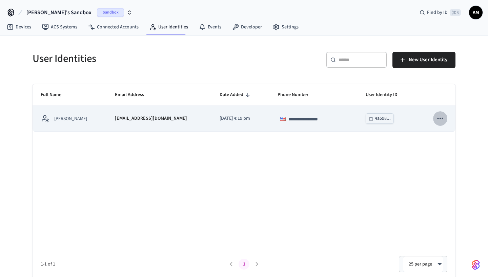 This screenshot has height=277, width=488. What do you see at coordinates (455, 13) in the screenshot?
I see `span: ⌘ K` at bounding box center [455, 13].